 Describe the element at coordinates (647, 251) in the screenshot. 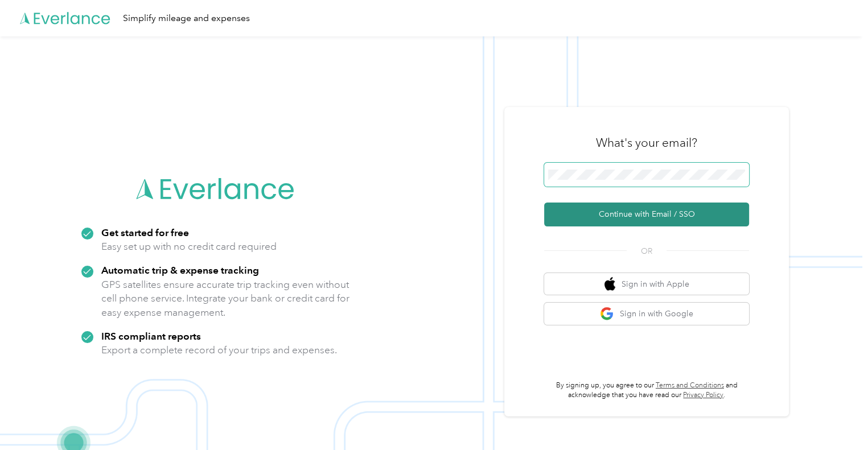

I see `span: OR` at that location.